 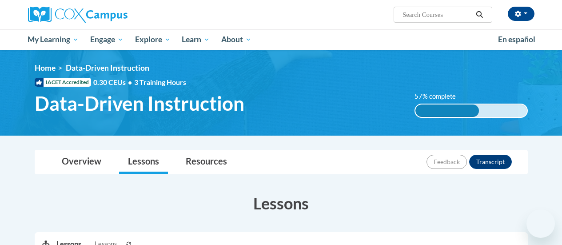 I want to click on a: Cox Campus, so click(x=108, y=15).